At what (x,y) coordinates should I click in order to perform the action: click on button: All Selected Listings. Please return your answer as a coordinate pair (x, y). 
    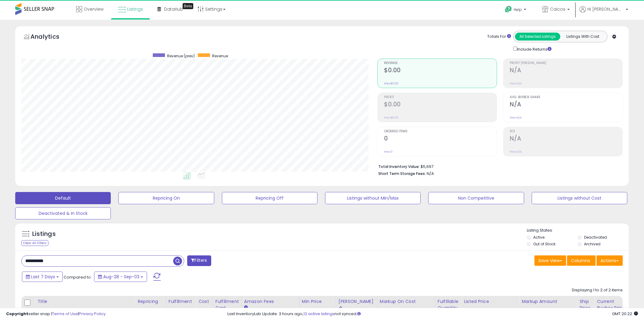
    Looking at the image, I should click on (538, 36).